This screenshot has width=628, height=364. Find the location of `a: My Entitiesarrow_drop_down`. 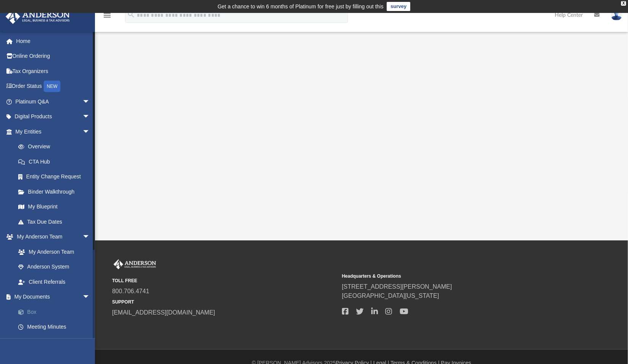

a: My Entitiesarrow_drop_down is located at coordinates (53, 131).